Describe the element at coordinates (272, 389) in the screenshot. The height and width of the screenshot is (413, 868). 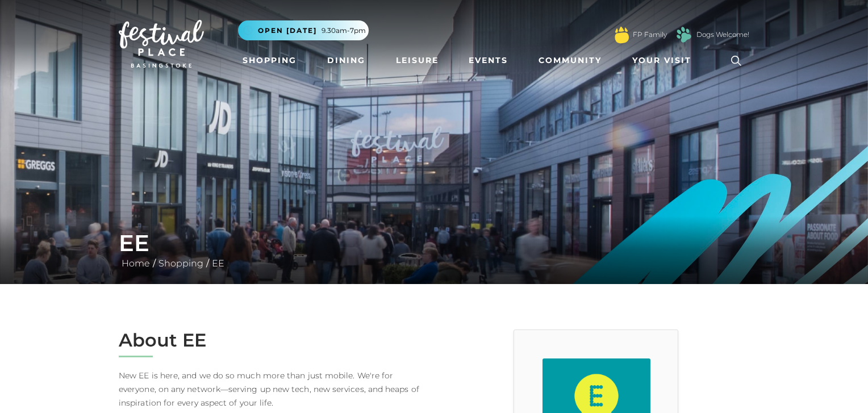
I see `p: New EE is here, and we do so much more than just mobile. We're for everyone, on any network—servi...` at that location.